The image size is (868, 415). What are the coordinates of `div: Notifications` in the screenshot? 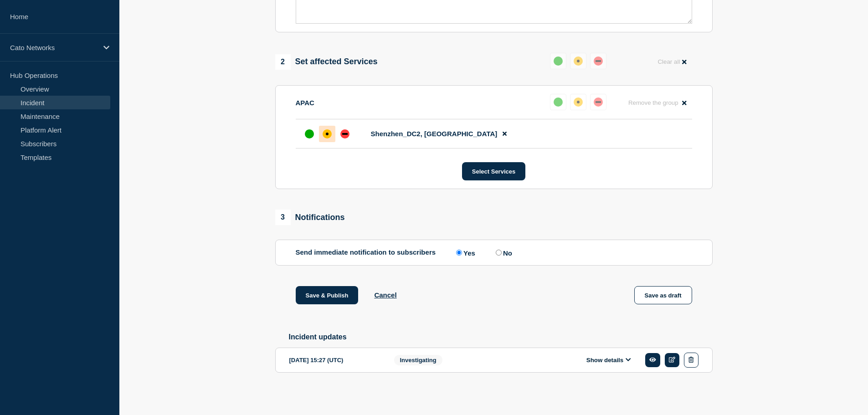 It's located at (310, 217).